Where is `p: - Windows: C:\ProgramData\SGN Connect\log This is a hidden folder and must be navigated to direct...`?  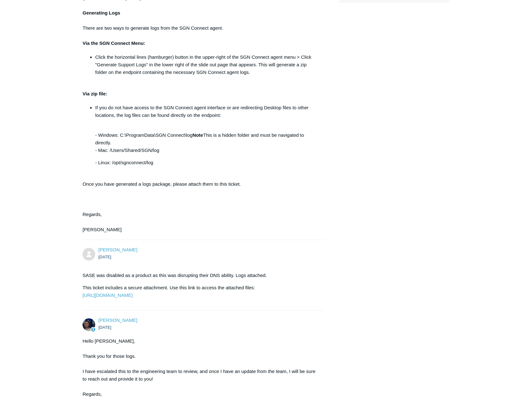 p: - Windows: C:\ProgramData\SGN Connect\log This is a hidden folder and must be navigated to direct... is located at coordinates (207, 139).